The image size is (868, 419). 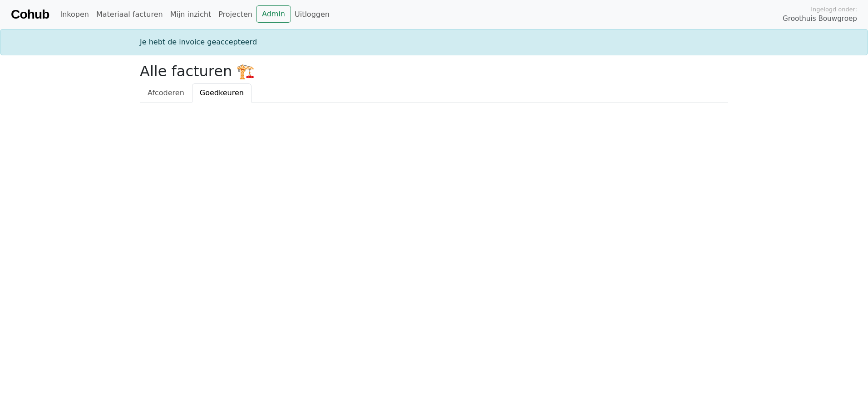 I want to click on a: Inkopen, so click(x=74, y=15).